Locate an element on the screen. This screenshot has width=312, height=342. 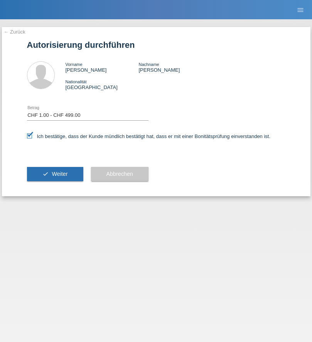
button: Abbrechen is located at coordinates (120, 174).